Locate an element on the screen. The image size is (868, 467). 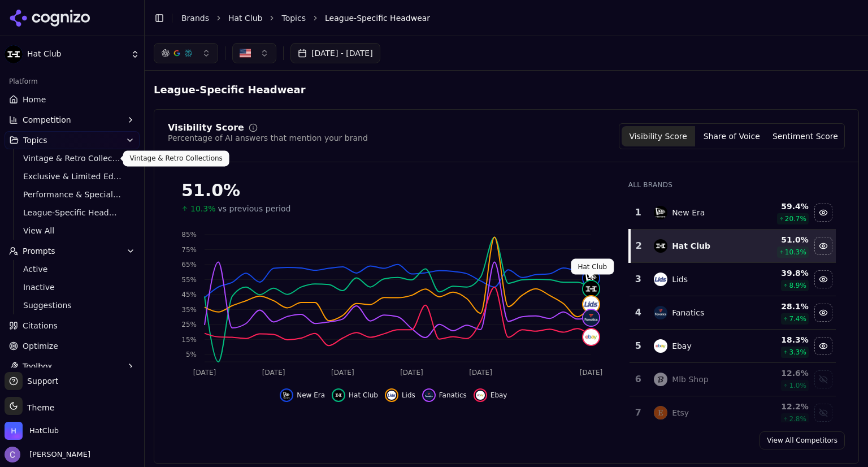
img: etsy is located at coordinates (661, 413).